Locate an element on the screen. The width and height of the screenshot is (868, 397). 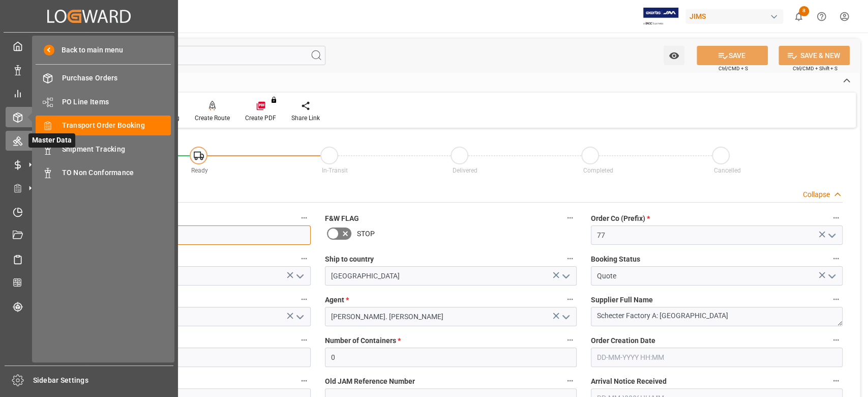
span: Order Co (Prefix) is located at coordinates (620, 219).